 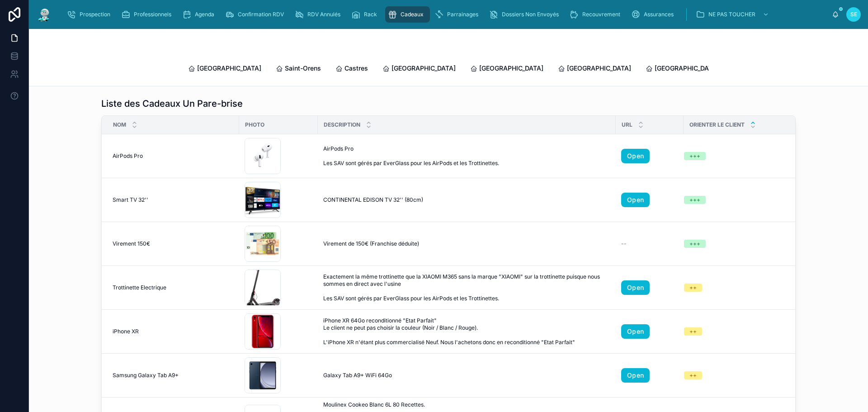 What do you see at coordinates (320, 14) in the screenshot?
I see `a: RDV Annulés` at bounding box center [320, 14].